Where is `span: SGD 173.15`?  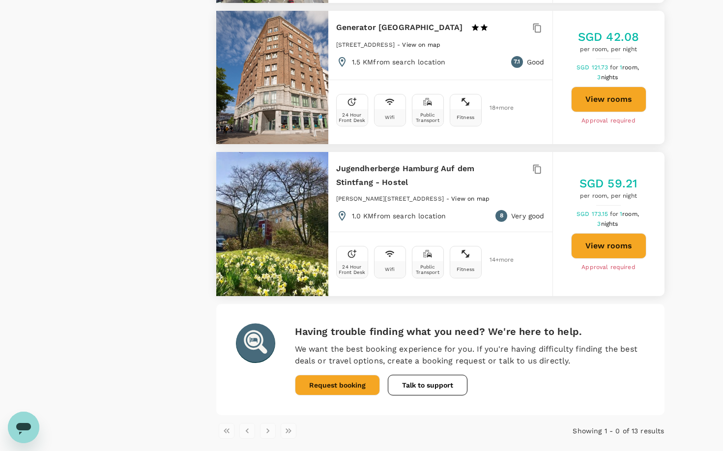
span: SGD 173.15 is located at coordinates (593, 214).